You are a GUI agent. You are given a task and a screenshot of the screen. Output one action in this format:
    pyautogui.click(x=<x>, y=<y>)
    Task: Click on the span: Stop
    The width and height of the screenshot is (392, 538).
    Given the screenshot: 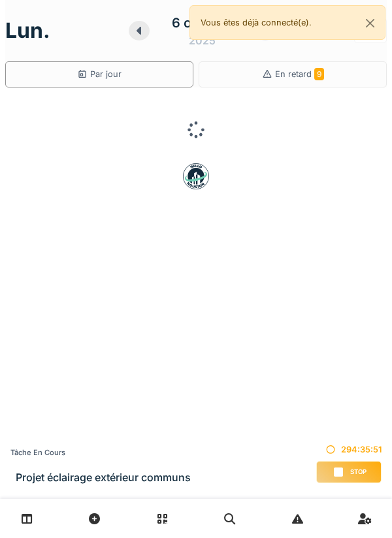 What is the action you would take?
    pyautogui.click(x=358, y=472)
    